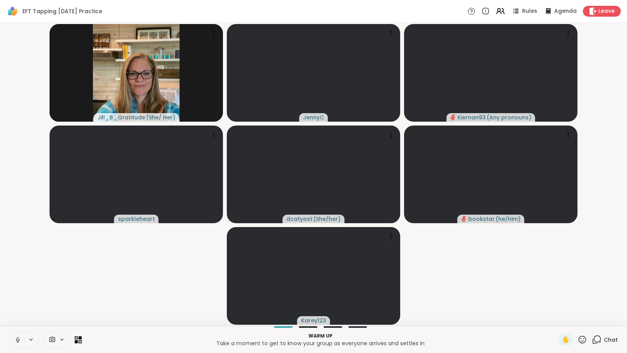 The height and width of the screenshot is (353, 627). I want to click on span: Leave, so click(606, 11).